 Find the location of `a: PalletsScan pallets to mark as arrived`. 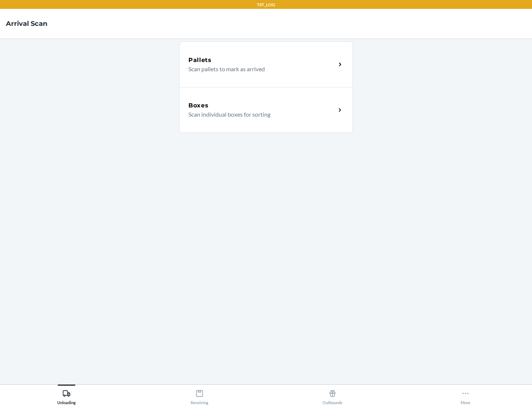

a: PalletsScan pallets to mark as arrived is located at coordinates (266, 64).